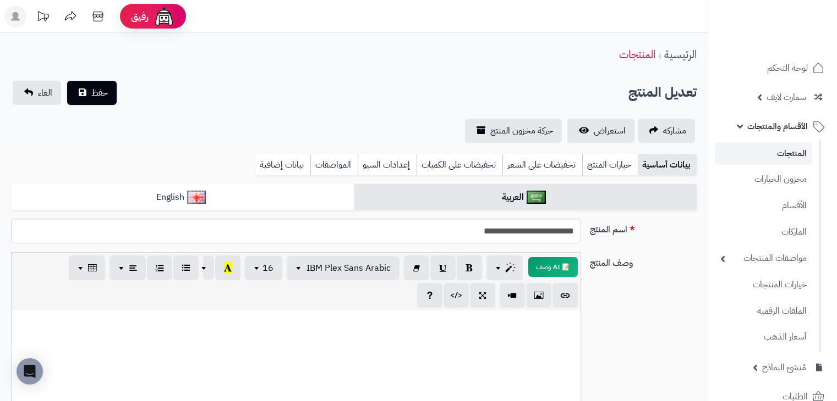  Describe the element at coordinates (777, 126) in the screenshot. I see `span: الأقسام والمنتجات` at that location.